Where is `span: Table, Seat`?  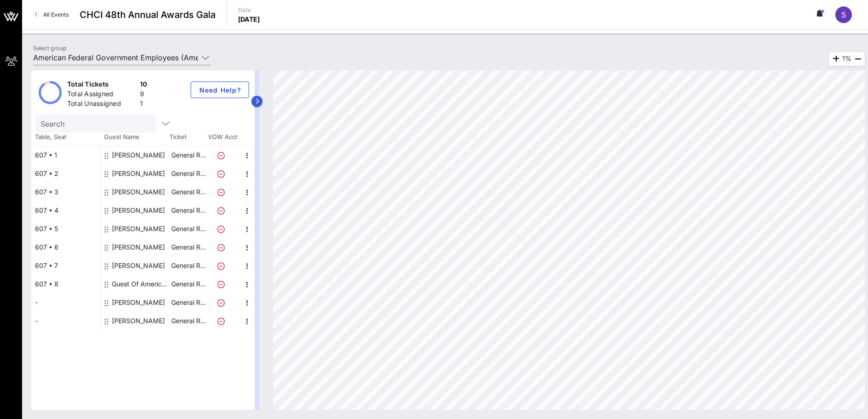
span: Table, Seat is located at coordinates (66, 137).